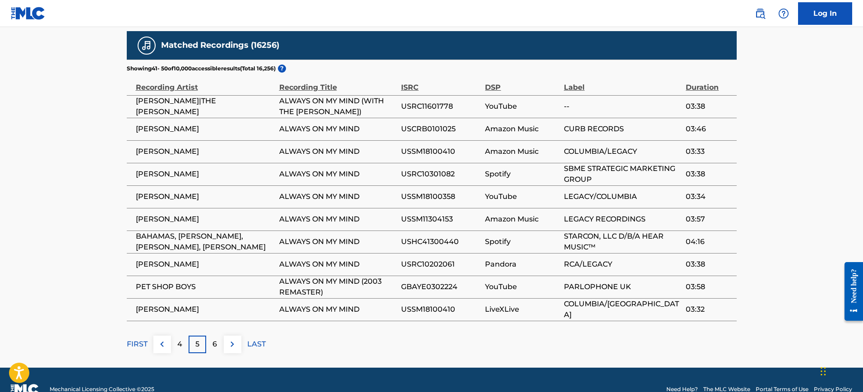 This screenshot has height=392, width=863. Describe the element at coordinates (622, 83) in the screenshot. I see `div: Label` at that location.